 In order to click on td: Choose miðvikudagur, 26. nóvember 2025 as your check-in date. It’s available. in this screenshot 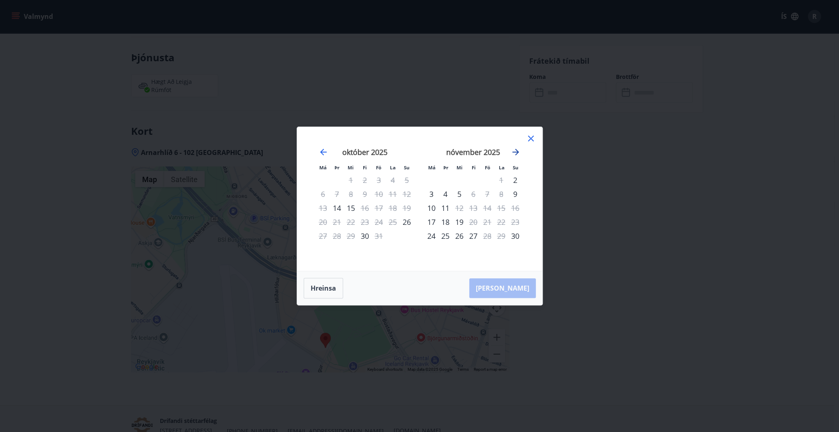, I will do `click(459, 236)`.